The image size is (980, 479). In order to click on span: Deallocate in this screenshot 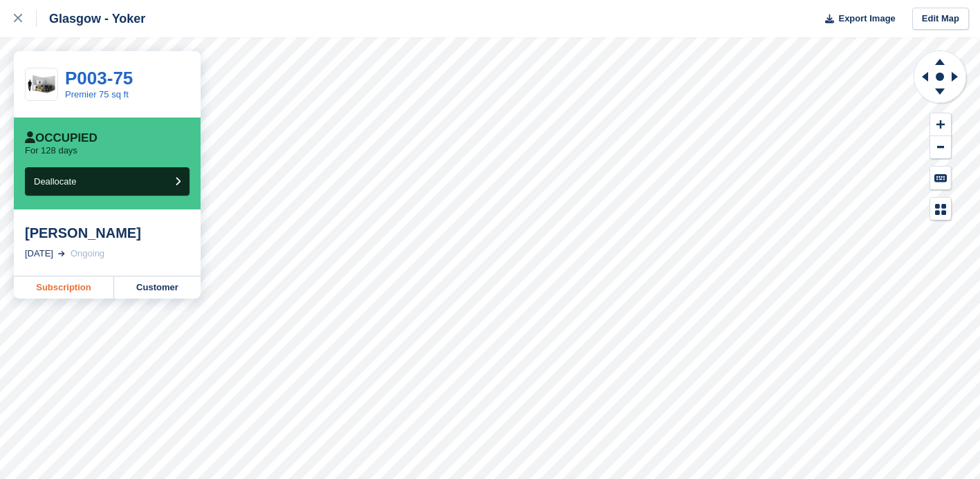, I will do `click(55, 181)`.